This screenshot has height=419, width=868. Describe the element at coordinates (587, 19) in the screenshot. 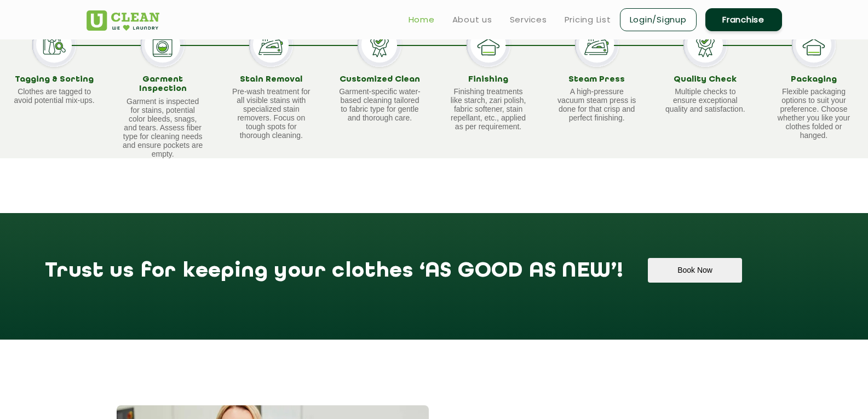

I see `a: Pricing List` at that location.